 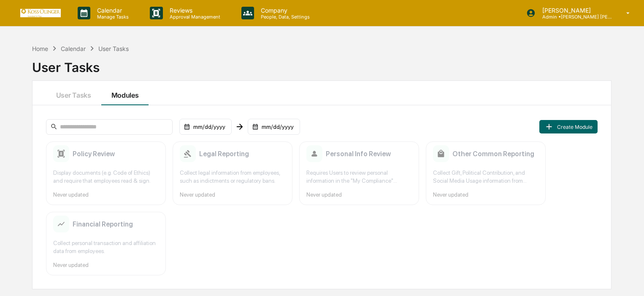 I want to click on div: Display documents (e.g. Code of Ethics) and require that employees read & sign., so click(x=106, y=177).